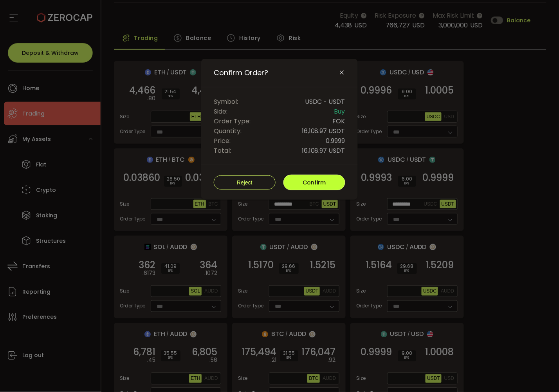  I want to click on span: Confirm Order?, so click(241, 73).